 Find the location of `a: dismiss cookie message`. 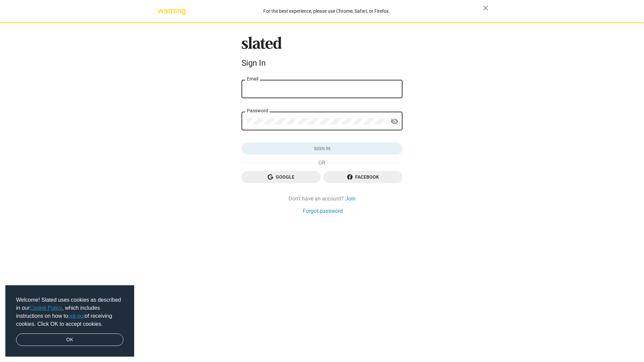

a: dismiss cookie message is located at coordinates (70, 340).